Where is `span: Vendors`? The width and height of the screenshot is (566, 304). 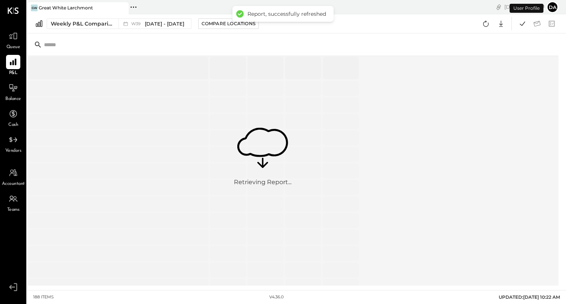 span: Vendors is located at coordinates (13, 151).